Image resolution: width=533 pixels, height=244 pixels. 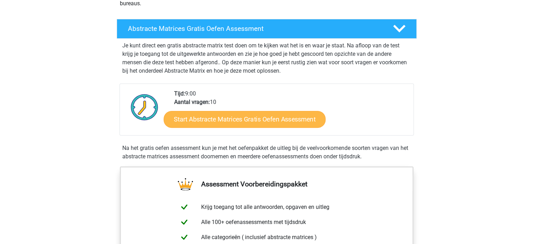 What do you see at coordinates (267, 29) in the screenshot?
I see `a: Abstracte Matrices Gratis Oefen Assessment` at bounding box center [267, 29].